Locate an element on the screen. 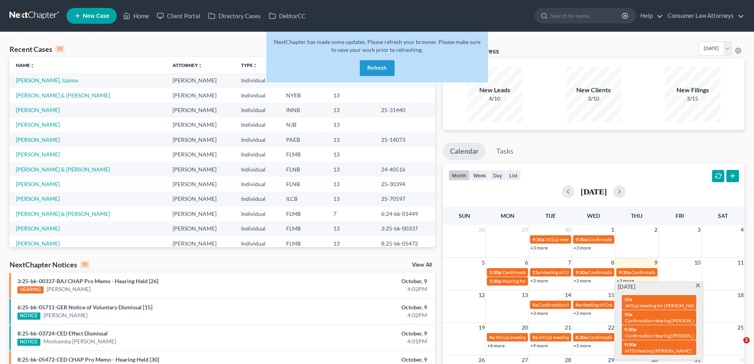 This screenshot has height=364, width=754. div: 4:02PM is located at coordinates (361, 289).